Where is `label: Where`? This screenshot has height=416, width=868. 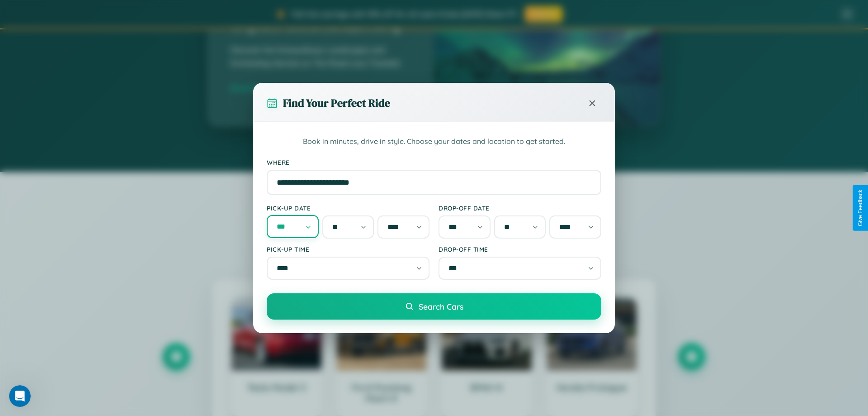
label: Where is located at coordinates (434, 162).